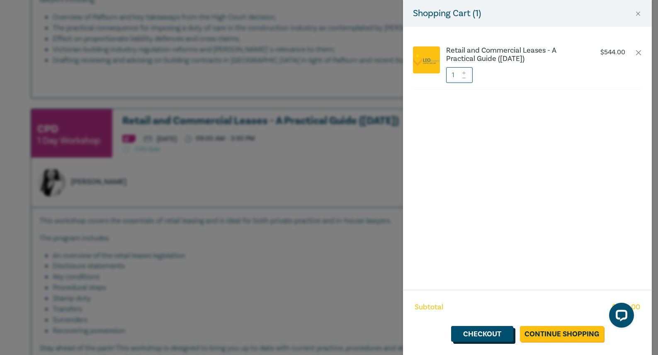  What do you see at coordinates (562, 334) in the screenshot?
I see `a: Continue Shopping` at bounding box center [562, 334].